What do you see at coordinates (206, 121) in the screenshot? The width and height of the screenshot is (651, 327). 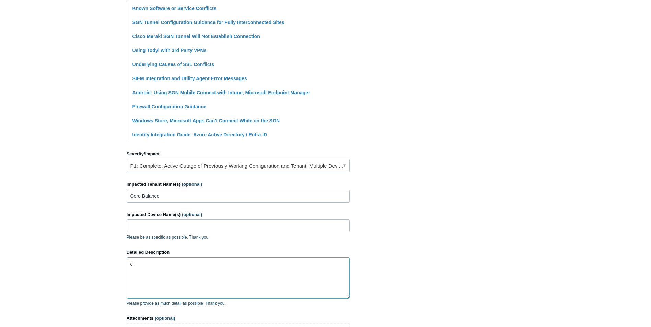 I see `a: Windows Store, Microsoft Apps Can't Connect While on the SGN` at bounding box center [206, 121].